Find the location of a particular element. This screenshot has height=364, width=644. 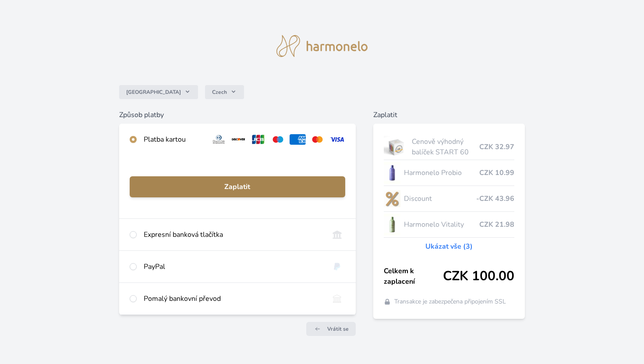

span: Czech is located at coordinates (220, 92).